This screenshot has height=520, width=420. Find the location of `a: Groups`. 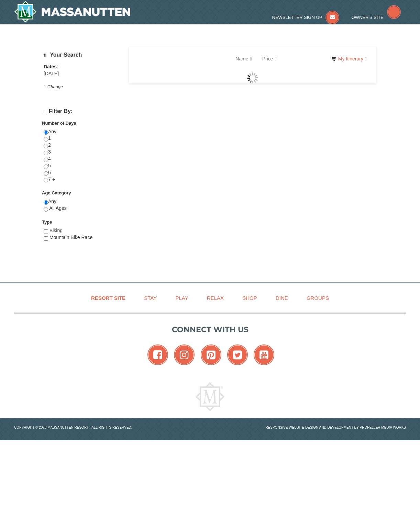

a: Groups is located at coordinates (318, 298).